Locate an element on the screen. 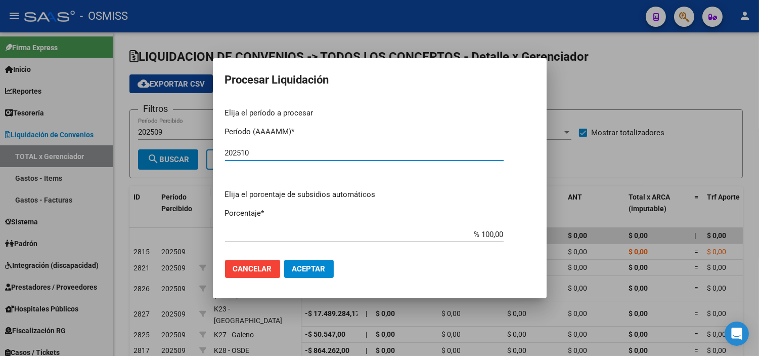  p: Elija el período a procesar is located at coordinates (380, 113).